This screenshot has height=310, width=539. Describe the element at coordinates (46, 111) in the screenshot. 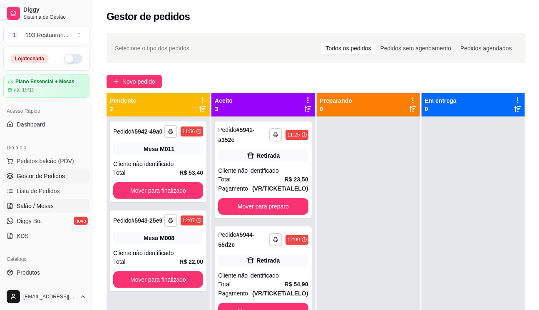

I see `div: Acesso Rápido` at that location.